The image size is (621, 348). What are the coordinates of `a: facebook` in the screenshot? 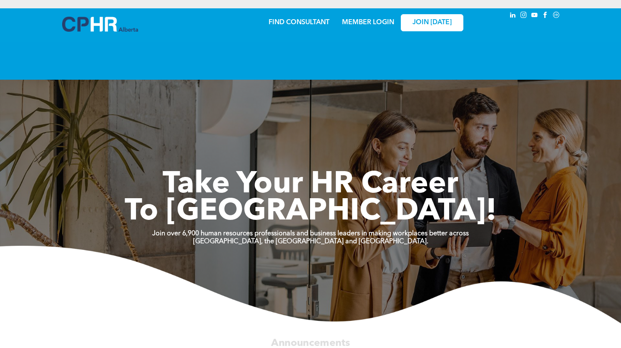 It's located at (545, 16).